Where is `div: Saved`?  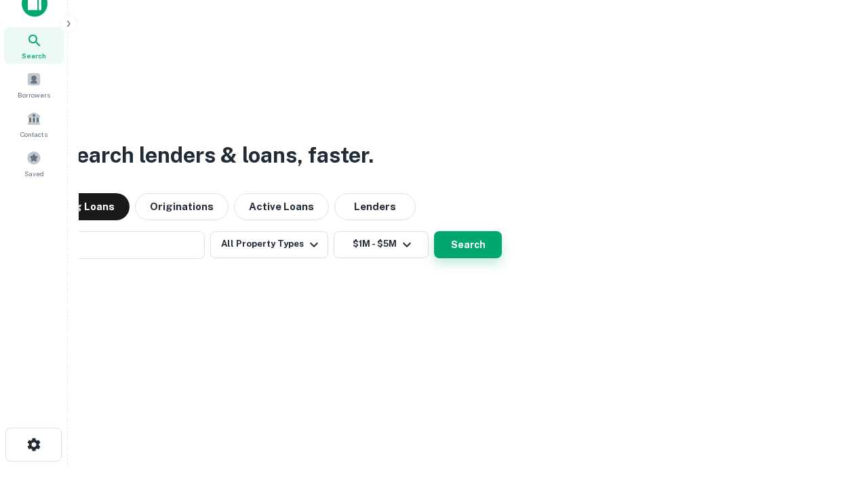
div: Saved is located at coordinates (34, 163).